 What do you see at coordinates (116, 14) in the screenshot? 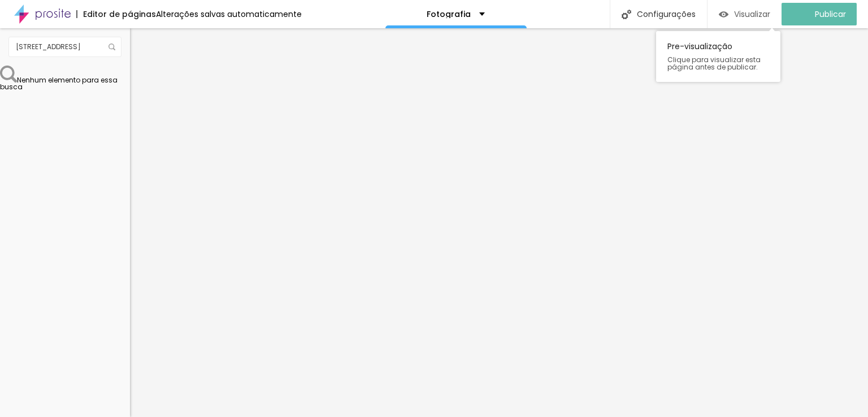
I see `div: Editor de páginas` at bounding box center [116, 14].